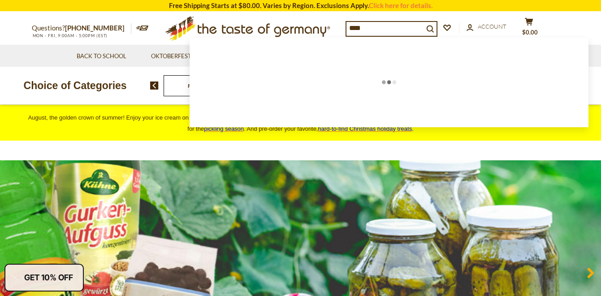  What do you see at coordinates (82, 28) in the screenshot?
I see `p: Questions?` at bounding box center [82, 28].